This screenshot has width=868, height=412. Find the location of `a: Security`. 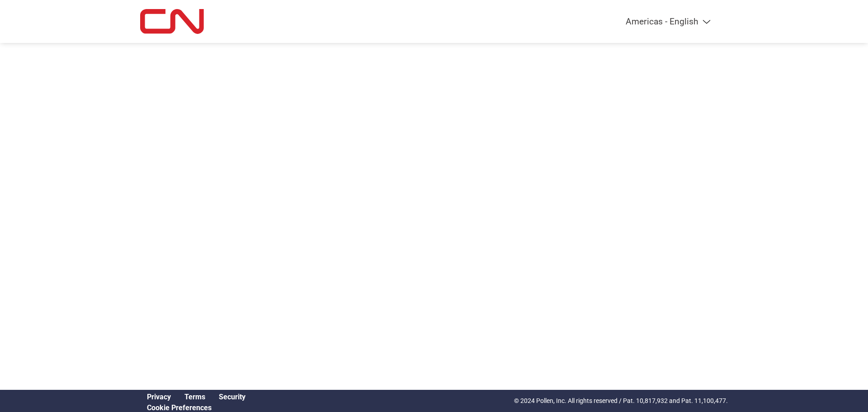

a: Security is located at coordinates (232, 396).